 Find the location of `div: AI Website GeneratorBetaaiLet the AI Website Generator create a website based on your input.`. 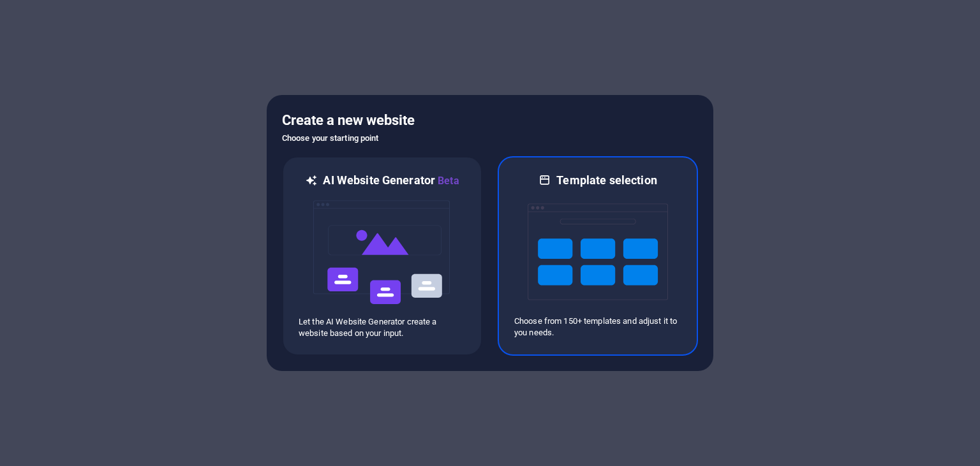

div: AI Website GeneratorBetaaiLet the AI Website Generator create a website based on your input. is located at coordinates (382, 256).